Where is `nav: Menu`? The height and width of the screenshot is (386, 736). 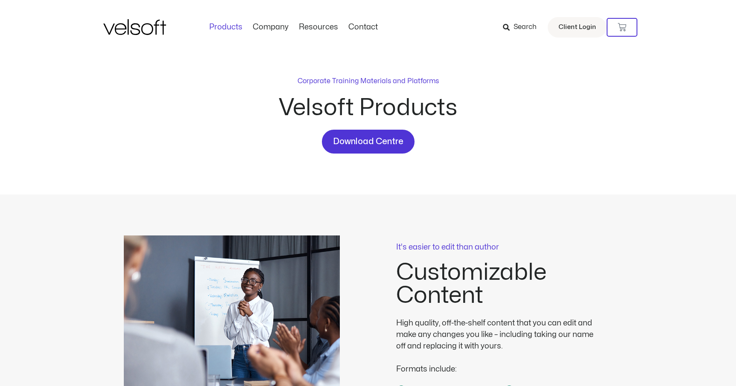 nav: Menu is located at coordinates (293, 27).